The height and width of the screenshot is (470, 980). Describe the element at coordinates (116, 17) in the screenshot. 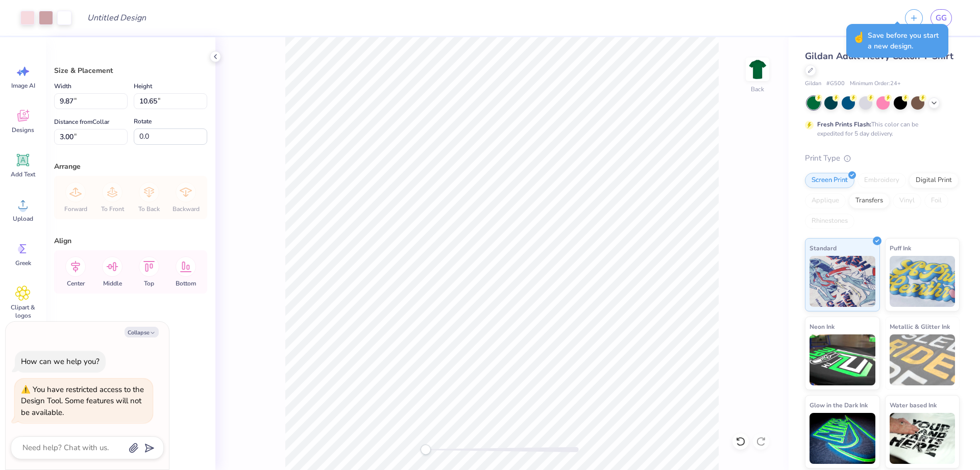

I see `input: Untitled Design` at that location.